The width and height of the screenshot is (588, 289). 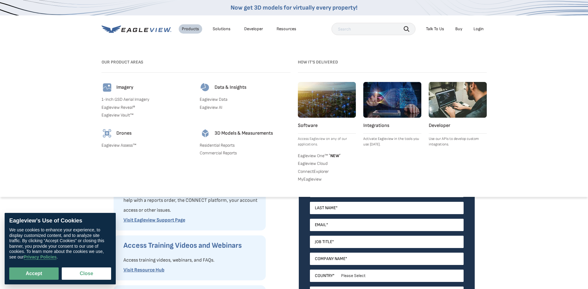 I want to click on p: For current Eagleview customers, visit our support page to get help with a reports order, the CON..., so click(x=191, y=201).